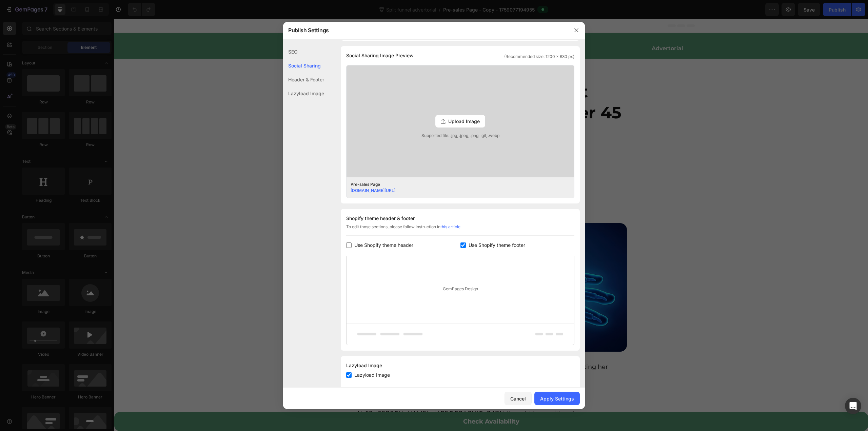 The height and width of the screenshot is (431, 868). Describe the element at coordinates (372, 375) in the screenshot. I see `span: Lazyload Image` at that location.